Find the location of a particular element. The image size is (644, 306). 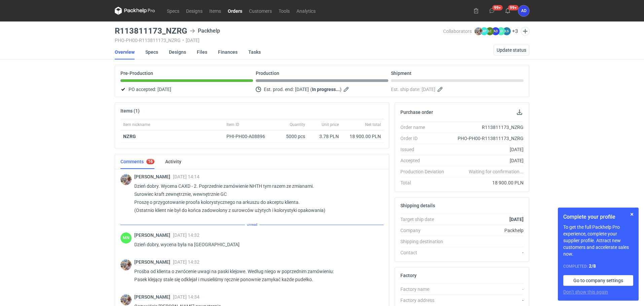

p: Prośba od klienta o zwrócenie uwagi na paski klejowe. Według niego w poprzednim zamówieniu: Pasek... is located at coordinates (256, 276).